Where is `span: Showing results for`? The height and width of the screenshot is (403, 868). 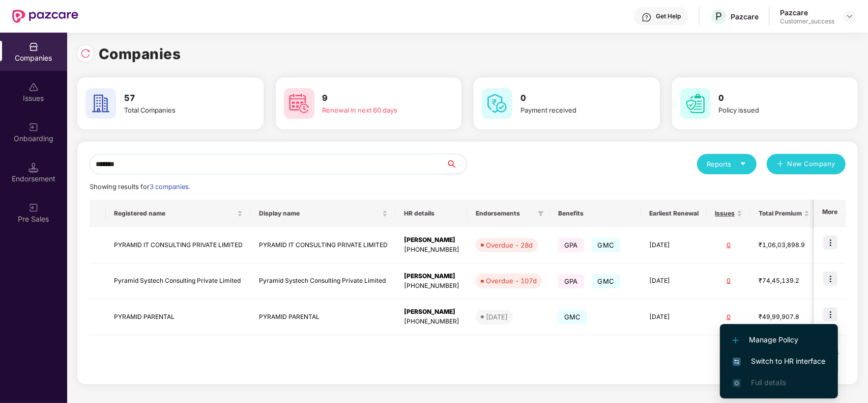
span: Showing results for is located at coordinates (140, 187).